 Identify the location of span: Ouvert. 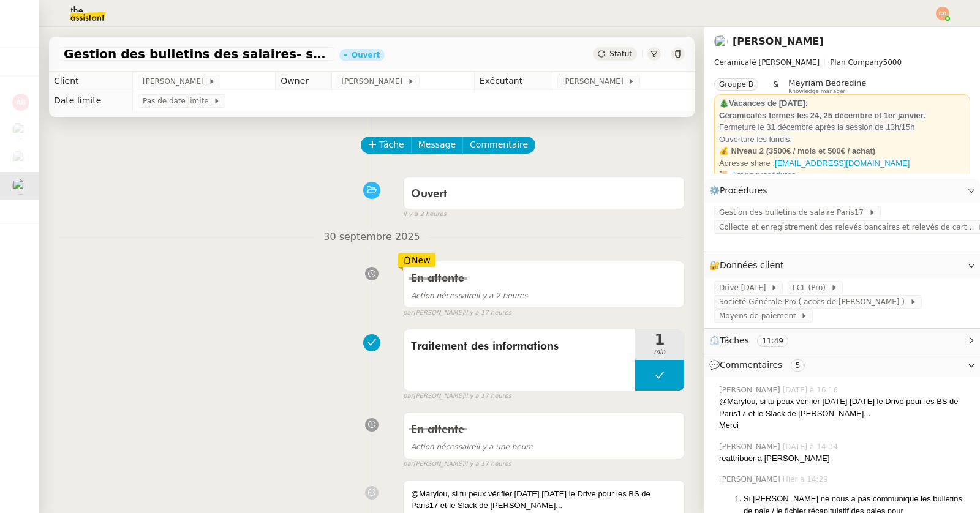
(429, 194).